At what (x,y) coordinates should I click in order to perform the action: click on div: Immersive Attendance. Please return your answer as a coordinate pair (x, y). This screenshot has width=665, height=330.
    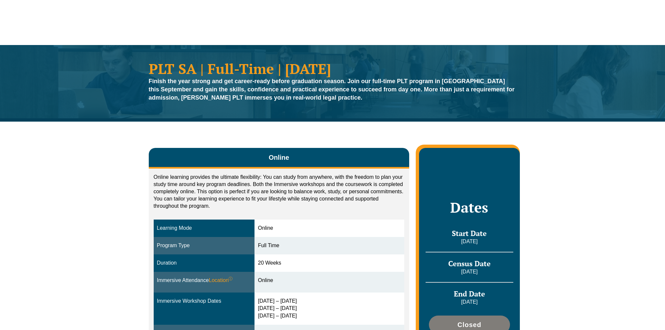
    Looking at the image, I should click on (204, 280).